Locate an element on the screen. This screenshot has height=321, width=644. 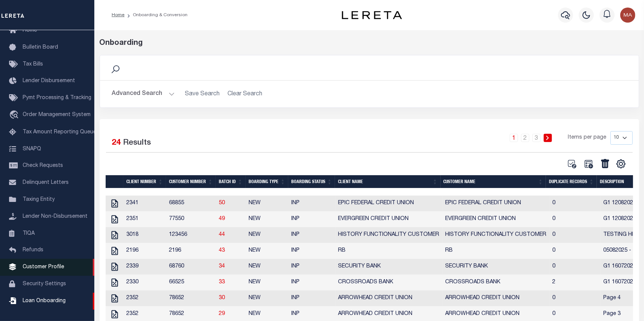
td: 2339 is located at coordinates (145, 267).